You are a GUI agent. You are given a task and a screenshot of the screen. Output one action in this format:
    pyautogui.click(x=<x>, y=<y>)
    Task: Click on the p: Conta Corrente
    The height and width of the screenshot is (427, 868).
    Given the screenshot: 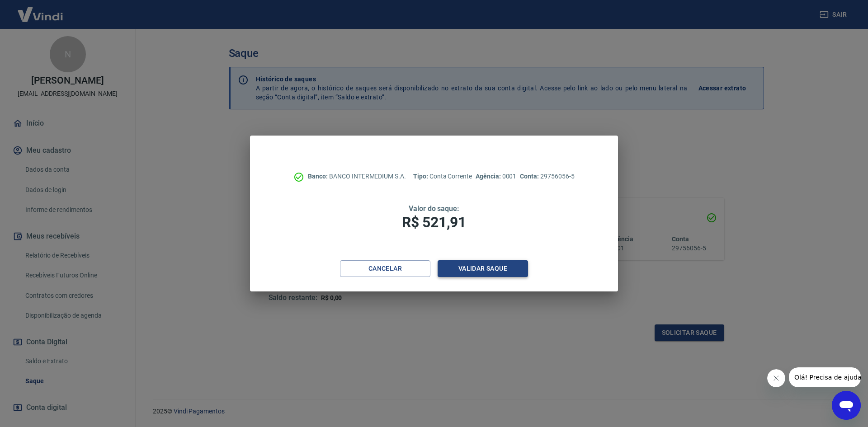 What is the action you would take?
    pyautogui.click(x=442, y=176)
    